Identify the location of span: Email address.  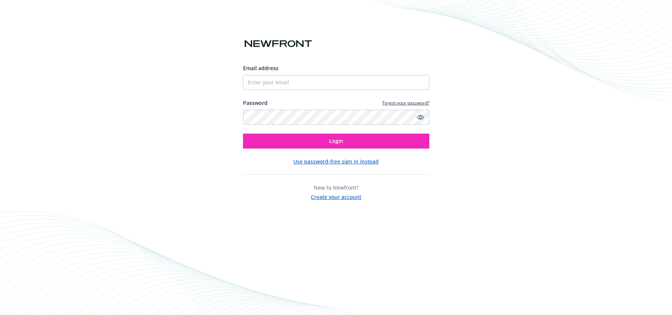
(261, 68).